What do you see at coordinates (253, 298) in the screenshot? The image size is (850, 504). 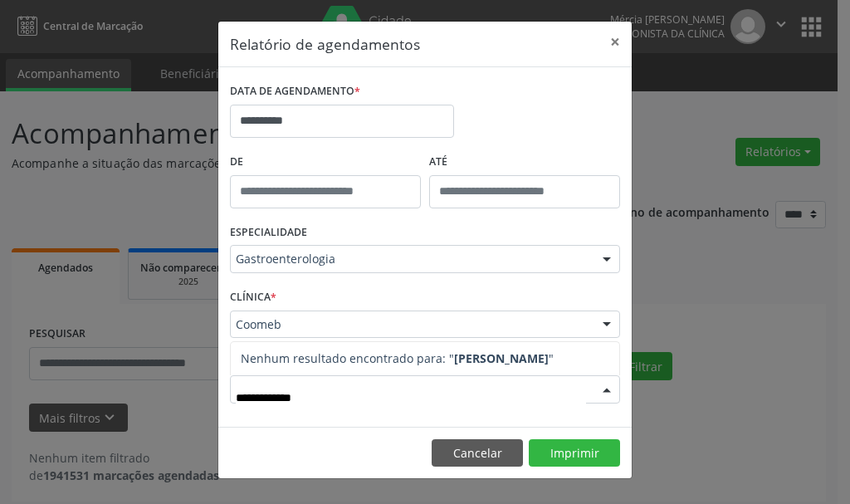 I see `label: CLÍNICA` at bounding box center [253, 298].